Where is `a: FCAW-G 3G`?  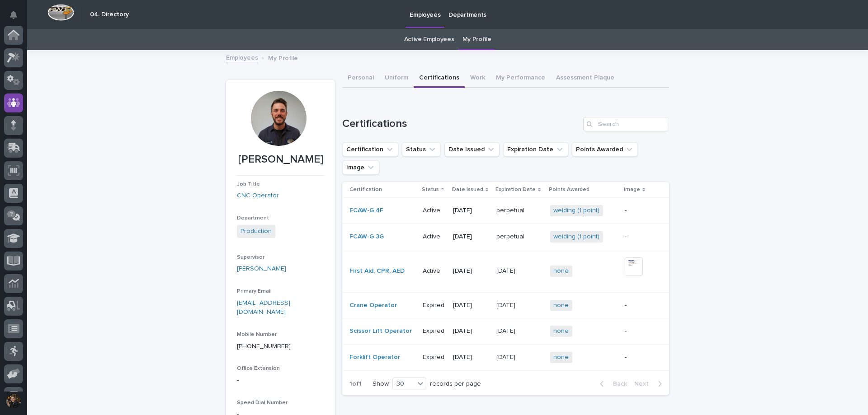 a: FCAW-G 3G is located at coordinates (367, 237).